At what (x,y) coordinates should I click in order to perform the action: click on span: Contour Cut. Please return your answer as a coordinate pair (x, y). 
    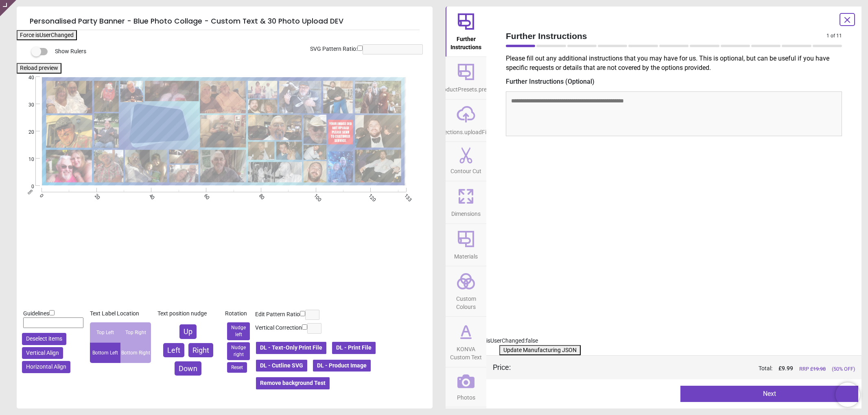
    Looking at the image, I should click on (466, 170).